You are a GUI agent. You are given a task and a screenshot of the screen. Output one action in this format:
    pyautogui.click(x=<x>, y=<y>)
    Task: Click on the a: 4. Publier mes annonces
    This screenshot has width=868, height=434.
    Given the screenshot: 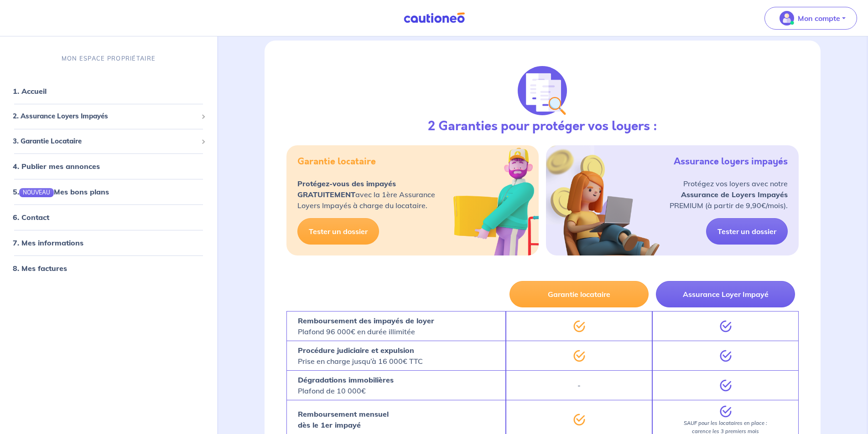 What is the action you would take?
    pyautogui.click(x=56, y=167)
    